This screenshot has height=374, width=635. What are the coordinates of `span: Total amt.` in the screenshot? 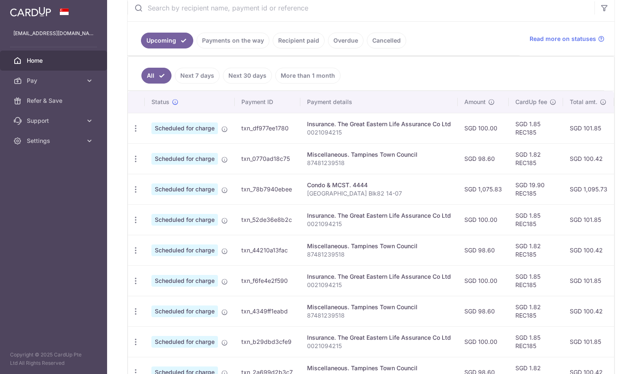 It's located at (583, 102).